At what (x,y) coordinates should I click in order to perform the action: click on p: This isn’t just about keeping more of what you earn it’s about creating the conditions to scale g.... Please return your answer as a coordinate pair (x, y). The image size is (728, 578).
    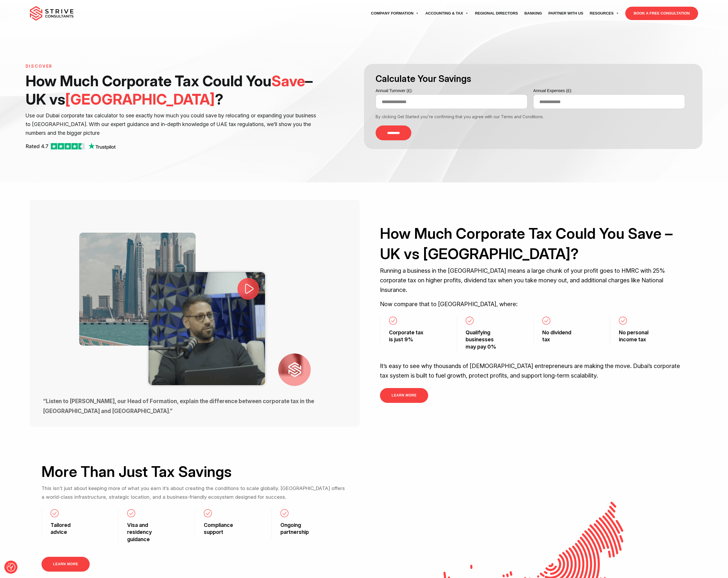
    Looking at the image, I should click on (195, 492).